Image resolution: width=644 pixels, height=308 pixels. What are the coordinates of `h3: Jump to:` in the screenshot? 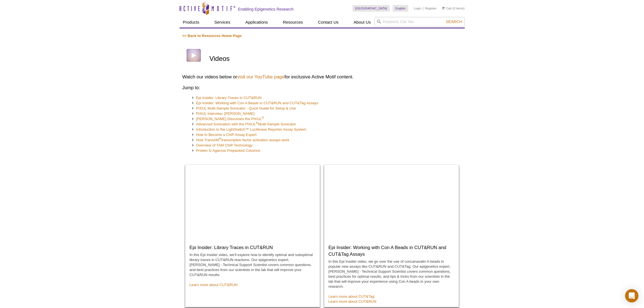 It's located at (322, 88).